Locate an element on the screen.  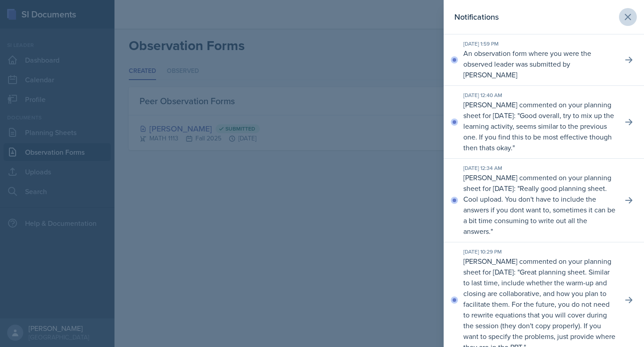
p: Good overall, try to mix up the learning activity, seems similar to the previous one. If you find... is located at coordinates (539, 132).